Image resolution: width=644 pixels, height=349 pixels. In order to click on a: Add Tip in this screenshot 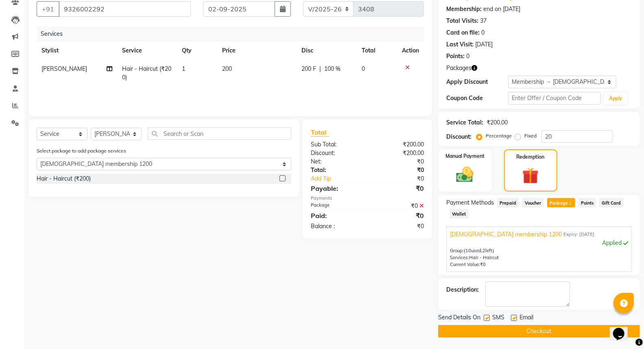, I will do `click(341, 179)`.